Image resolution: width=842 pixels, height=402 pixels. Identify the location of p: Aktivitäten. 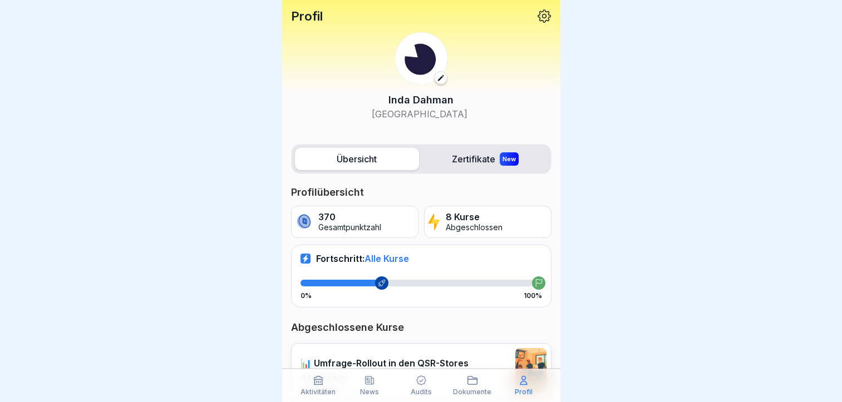
(318, 392).